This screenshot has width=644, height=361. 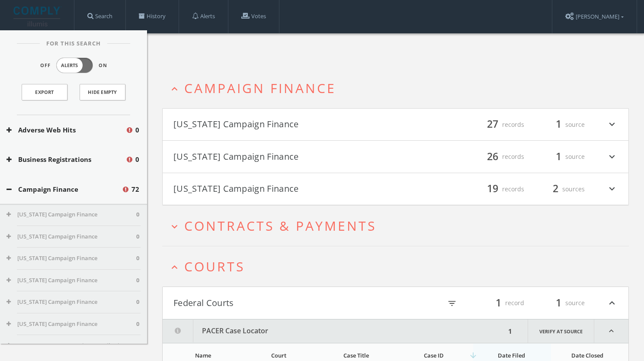 I want to click on i: arrow_downward, so click(x=473, y=356).